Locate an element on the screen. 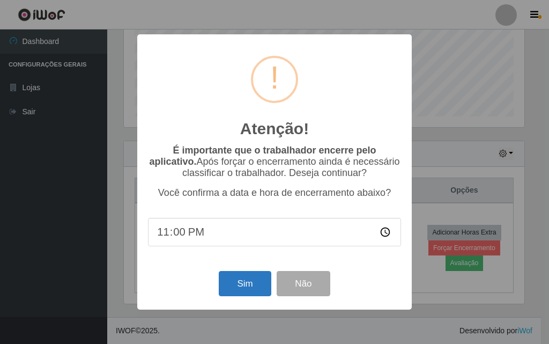 This screenshot has width=549, height=344. button: Não is located at coordinates (303, 283).